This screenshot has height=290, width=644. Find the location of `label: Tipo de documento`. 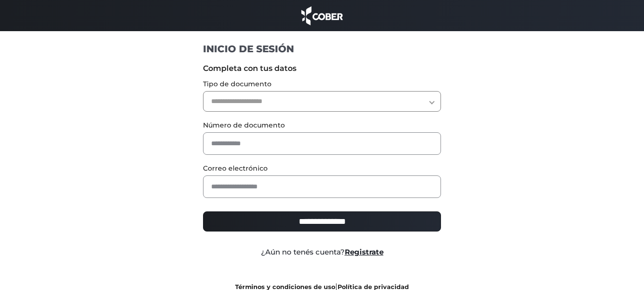

label: Tipo de documento is located at coordinates (322, 84).